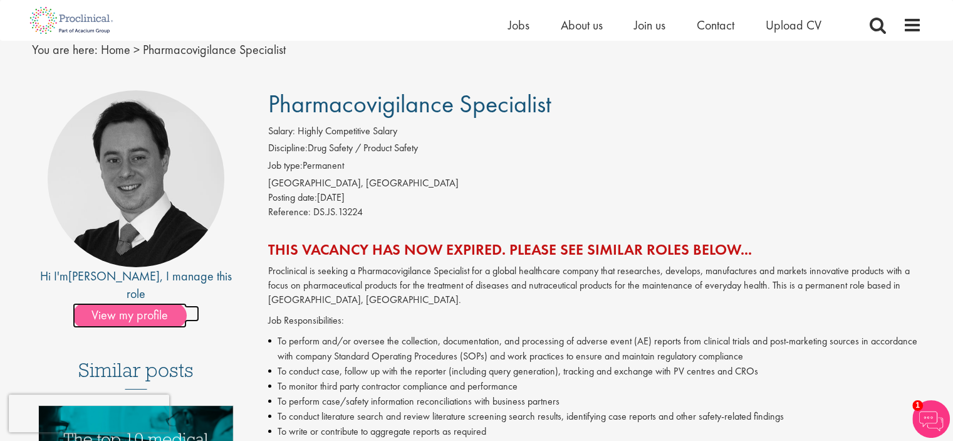 The width and height of the screenshot is (953, 441). I want to click on h2: This vacancy has now expired. Please see similar roles below..., so click(595, 249).